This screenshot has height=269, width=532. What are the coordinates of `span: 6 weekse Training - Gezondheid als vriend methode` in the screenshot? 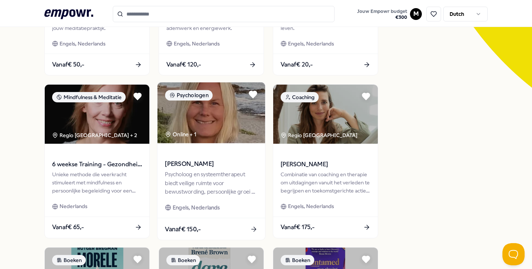 It's located at (97, 165).